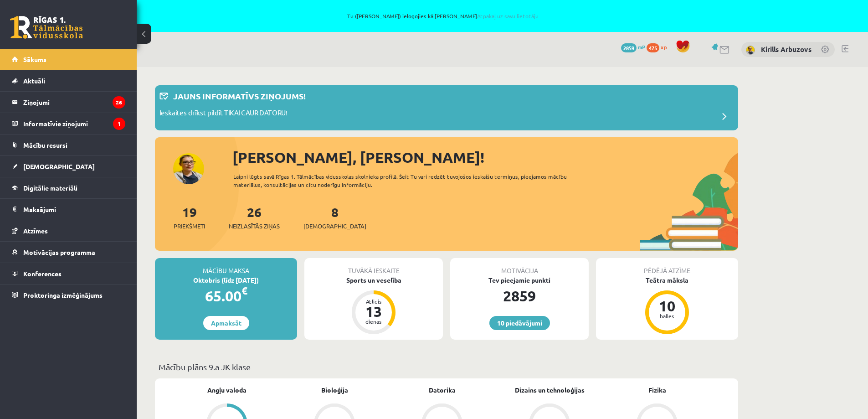  I want to click on div: 13, so click(373, 311).